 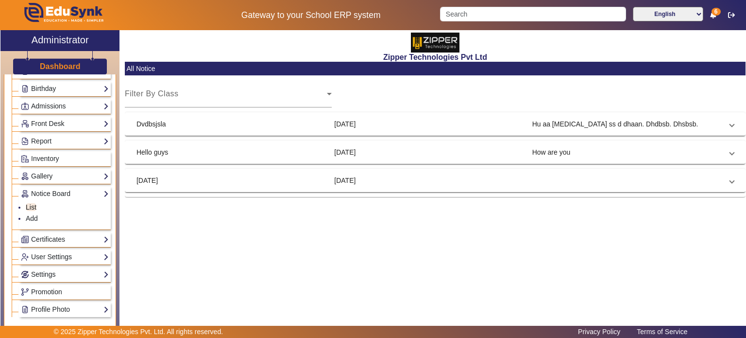 What do you see at coordinates (138, 331) in the screenshot?
I see `p: © 2025 Zipper Technologies Pvt. Ltd. All rights reserved.` at bounding box center [138, 331].